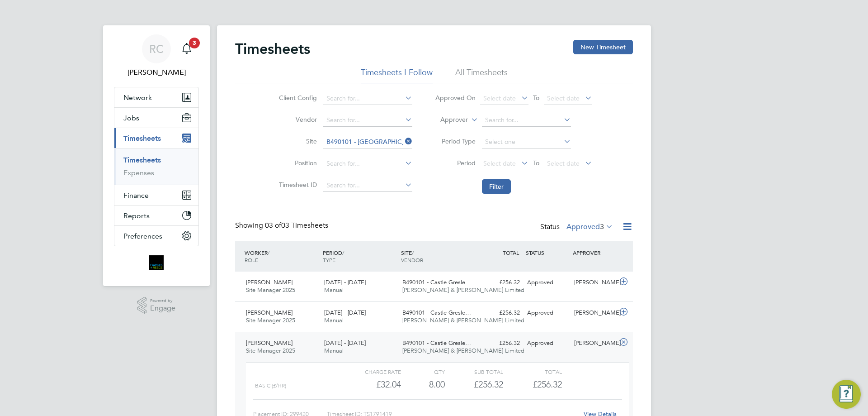 The width and height of the screenshot is (868, 416). Describe the element at coordinates (156, 262) in the screenshot. I see `a: Go to home page` at that location.